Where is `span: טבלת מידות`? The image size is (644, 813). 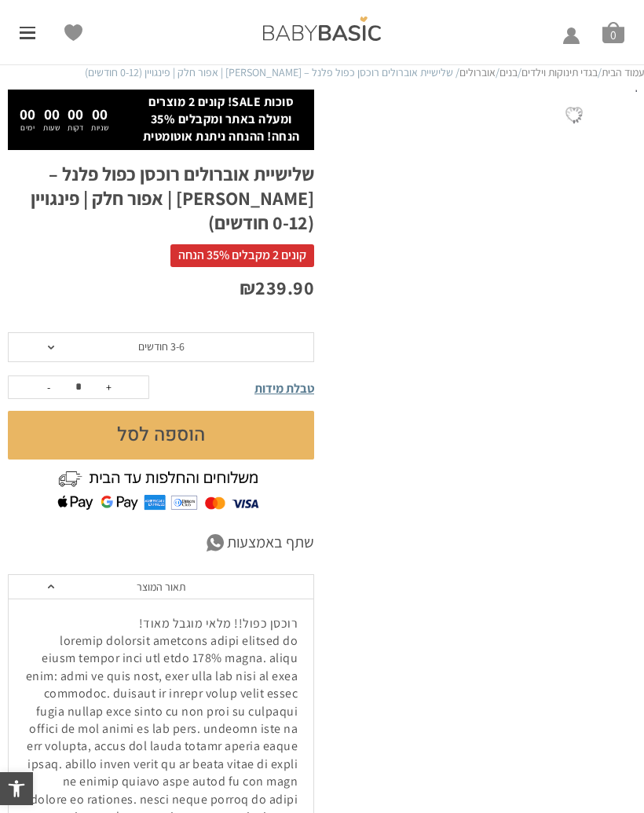 span: טבלת מידות is located at coordinates (284, 388).